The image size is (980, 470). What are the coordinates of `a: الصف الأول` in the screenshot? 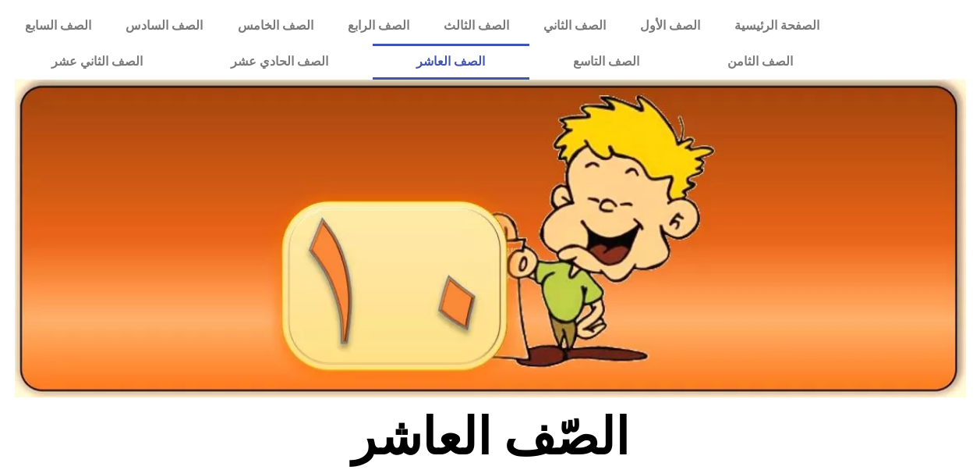 It's located at (670, 26).